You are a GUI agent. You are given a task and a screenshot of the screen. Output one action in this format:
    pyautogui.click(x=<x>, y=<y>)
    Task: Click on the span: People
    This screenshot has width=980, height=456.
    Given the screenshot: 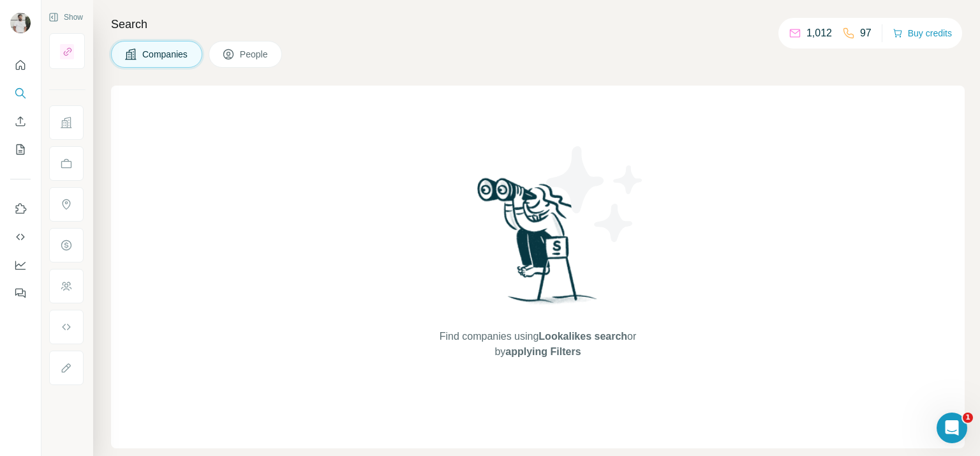 What is the action you would take?
    pyautogui.click(x=255, y=55)
    